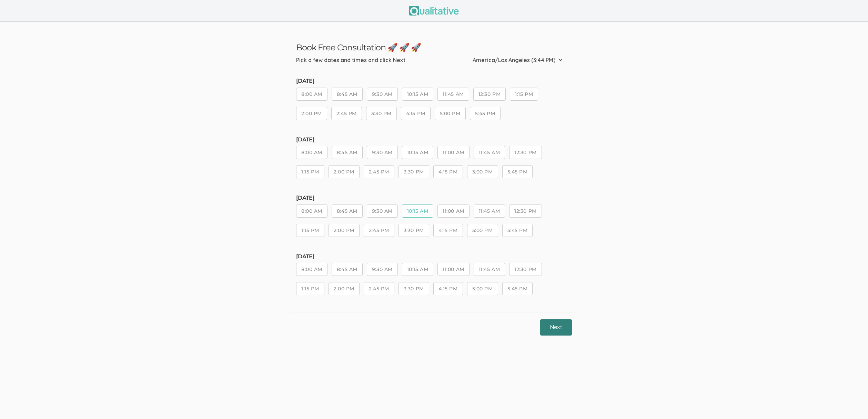  Describe the element at coordinates (434, 47) in the screenshot. I see `h3: Book Free Consultation 🚀 🚀 🚀` at that location.